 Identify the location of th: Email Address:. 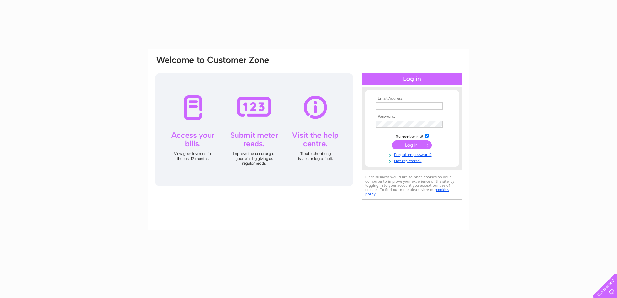
(412, 98).